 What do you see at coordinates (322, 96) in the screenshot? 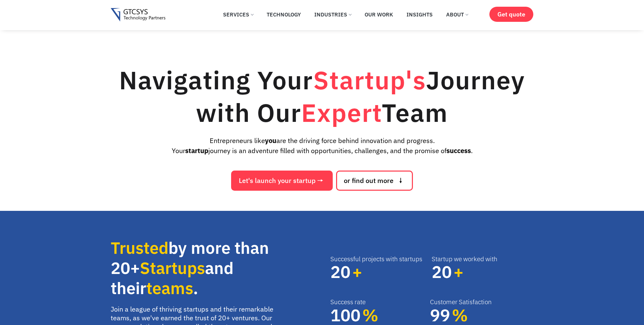
I see `h1: Navigating Your Journey with Our Team` at bounding box center [322, 96].